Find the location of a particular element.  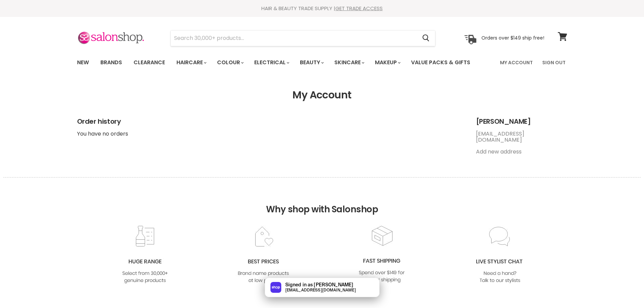

a: New is located at coordinates (82, 62).